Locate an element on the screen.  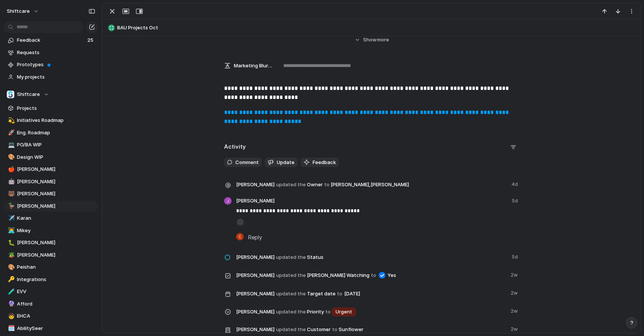
span: more is located at coordinates (383, 40).